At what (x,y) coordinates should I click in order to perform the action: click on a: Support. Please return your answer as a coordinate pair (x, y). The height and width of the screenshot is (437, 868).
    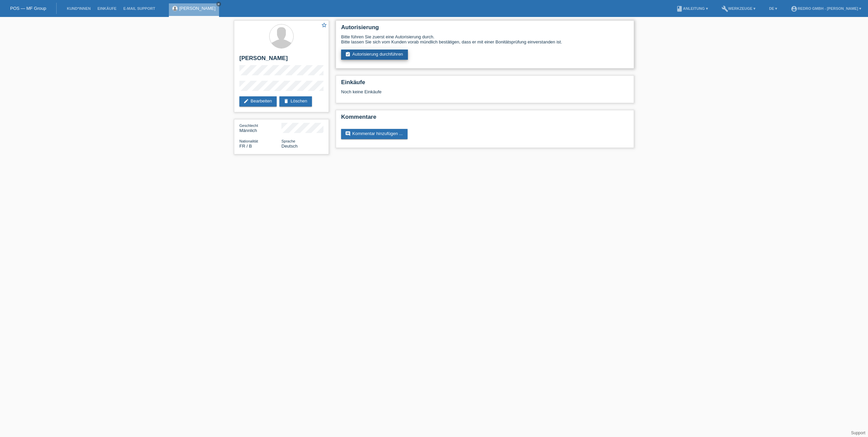
    Looking at the image, I should click on (858, 432).